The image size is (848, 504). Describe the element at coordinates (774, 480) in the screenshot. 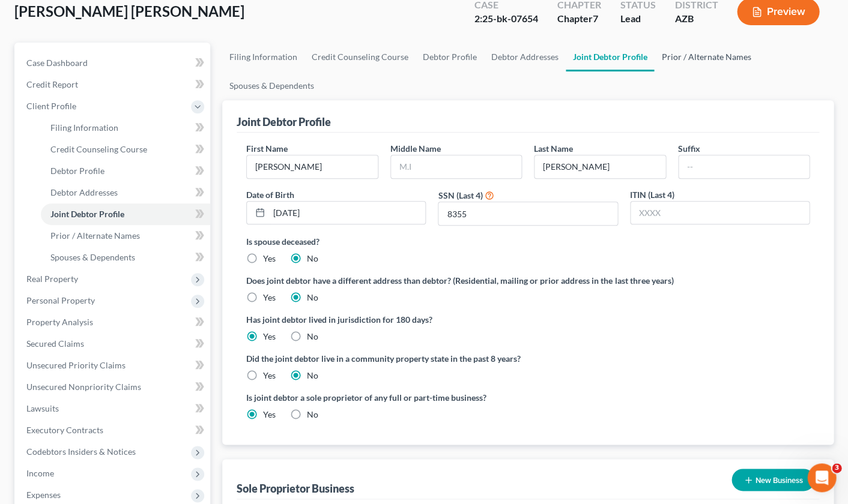

I see `button: New Business` at that location.